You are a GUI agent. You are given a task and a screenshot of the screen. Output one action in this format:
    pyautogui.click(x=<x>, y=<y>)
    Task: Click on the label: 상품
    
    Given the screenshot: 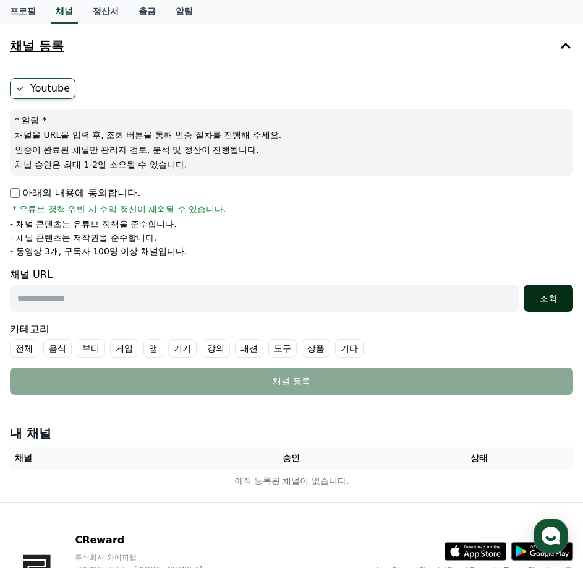 What is the action you would take?
    pyautogui.click(x=316, y=348)
    